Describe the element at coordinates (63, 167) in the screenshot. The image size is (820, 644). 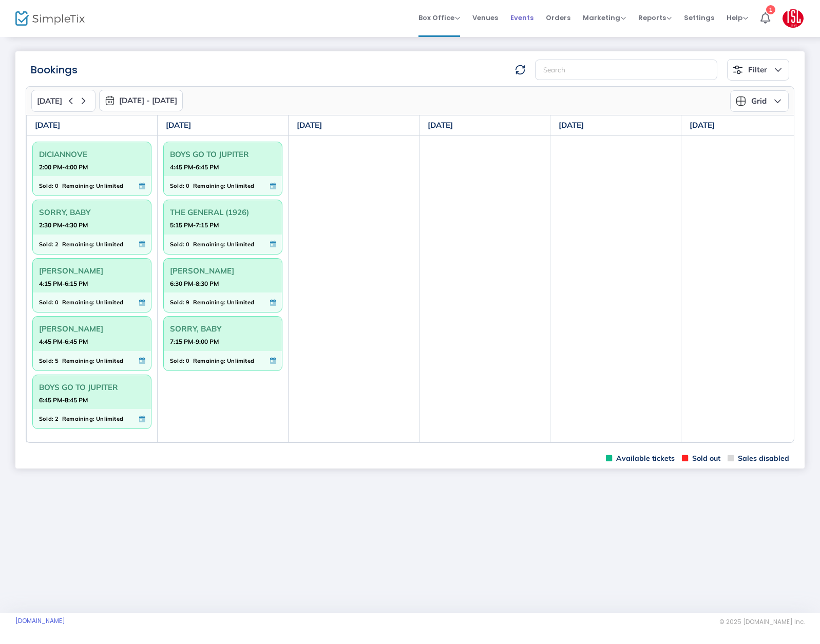
I see `strong: 2:00 PM-4:00 PM` at that location.